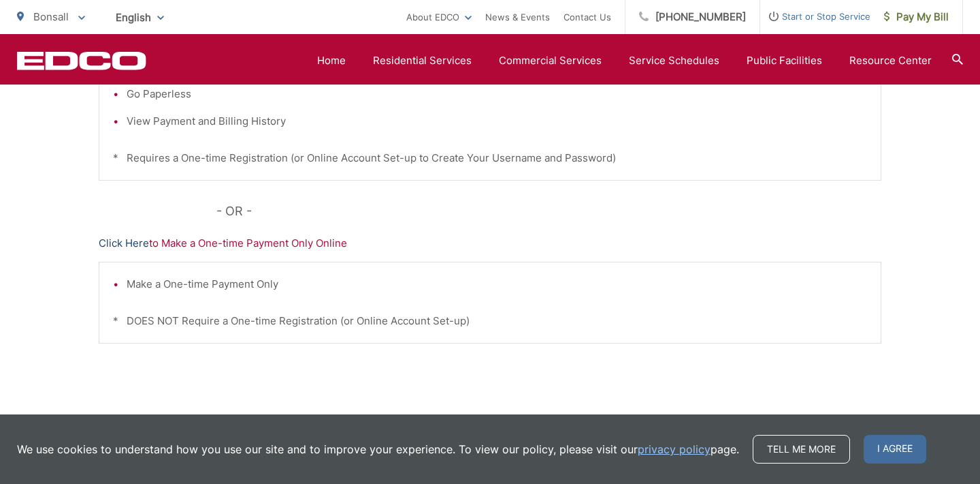  Describe the element at coordinates (497, 284) in the screenshot. I see `li: Make a One-time Payment Only` at that location.